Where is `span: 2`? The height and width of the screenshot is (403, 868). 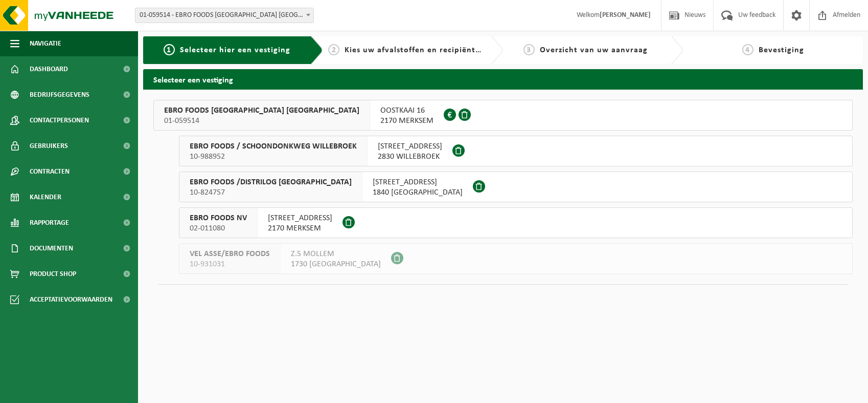 span: 2 is located at coordinates (334, 50).